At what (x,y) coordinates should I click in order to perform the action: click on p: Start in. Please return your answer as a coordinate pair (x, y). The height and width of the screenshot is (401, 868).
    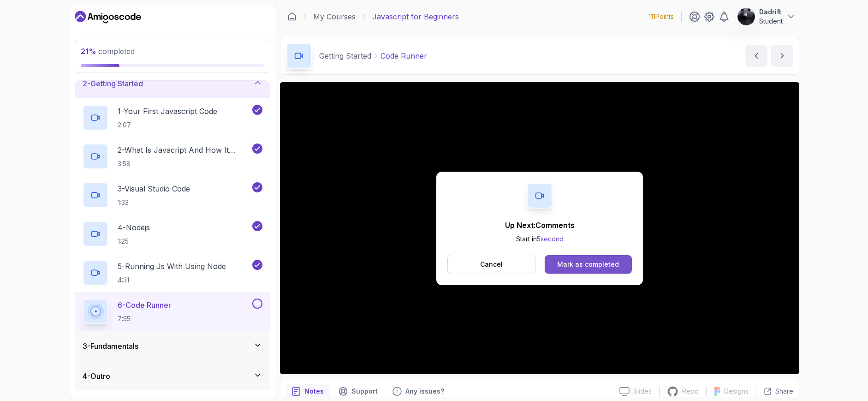
    Looking at the image, I should click on (540, 239).